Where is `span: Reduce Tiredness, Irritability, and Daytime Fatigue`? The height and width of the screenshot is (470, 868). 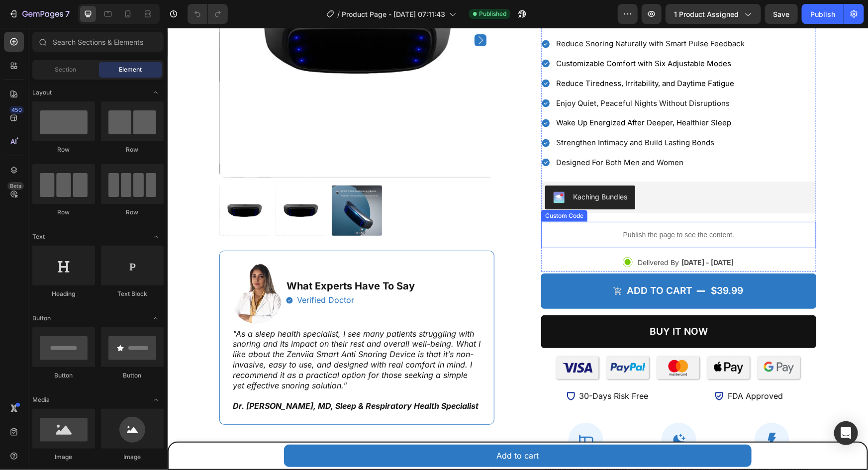
span: Reduce Tiredness, Irritability, and Daytime Fatigue is located at coordinates (478, 55).